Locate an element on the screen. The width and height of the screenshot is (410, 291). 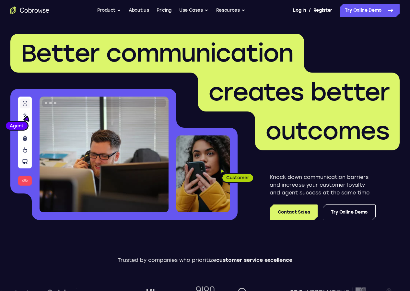
span: creates better is located at coordinates (299, 92).